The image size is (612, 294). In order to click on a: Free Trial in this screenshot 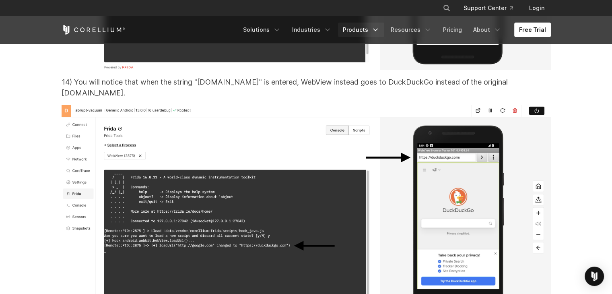, I will do `click(532, 30)`.